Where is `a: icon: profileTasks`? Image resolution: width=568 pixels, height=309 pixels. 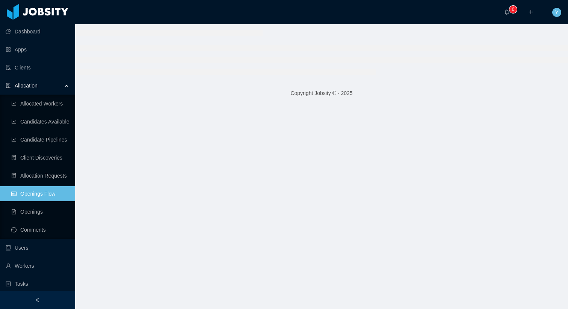
a: icon: profileTasks is located at coordinates (37, 284).